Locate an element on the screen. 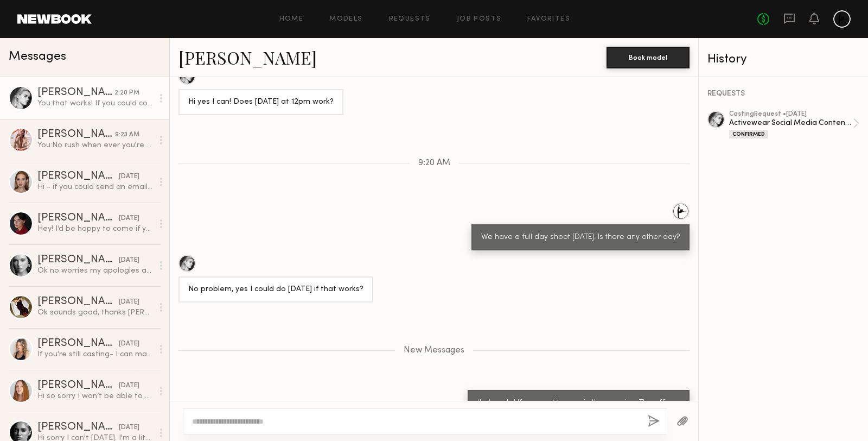 Image resolution: width=868 pixels, height=441 pixels. div: 9:23 AM is located at coordinates (127, 135).